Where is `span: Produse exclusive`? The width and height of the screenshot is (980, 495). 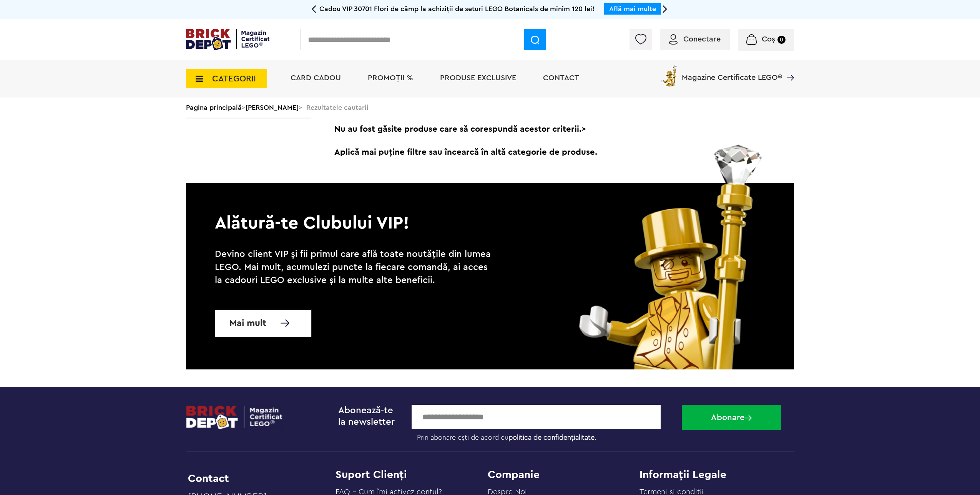 span: Produse exclusive is located at coordinates (478, 78).